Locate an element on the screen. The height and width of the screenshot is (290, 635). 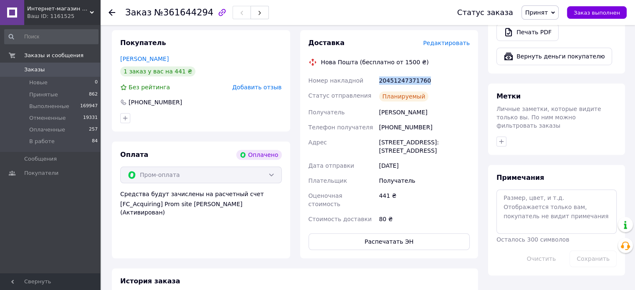
div: Ваш ID: 1161525 is located at coordinates (63, 16).